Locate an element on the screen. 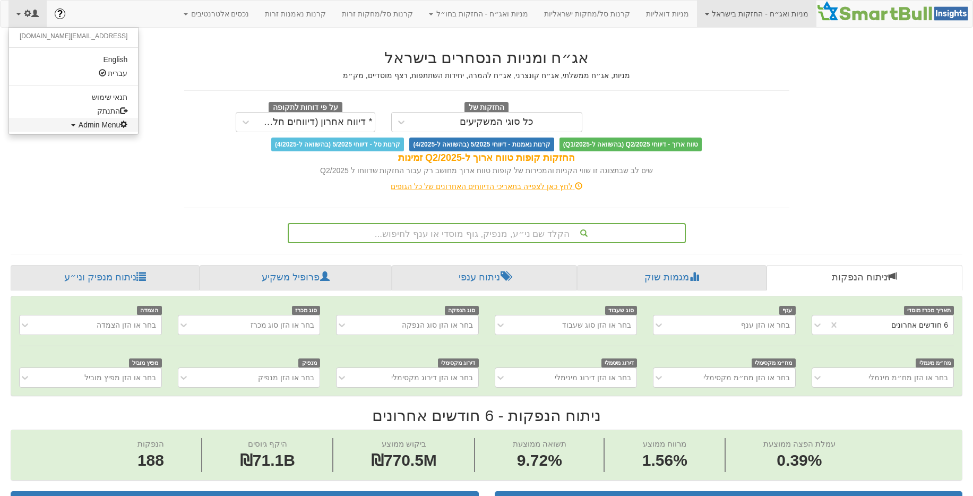 The width and height of the screenshot is (973, 496). a: עברית is located at coordinates (73, 73).